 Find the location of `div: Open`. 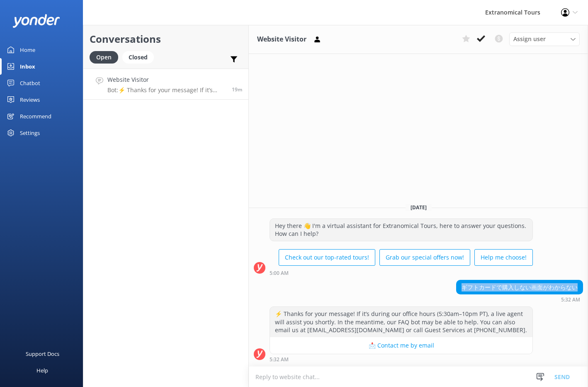

div: Open is located at coordinates (103, 57).